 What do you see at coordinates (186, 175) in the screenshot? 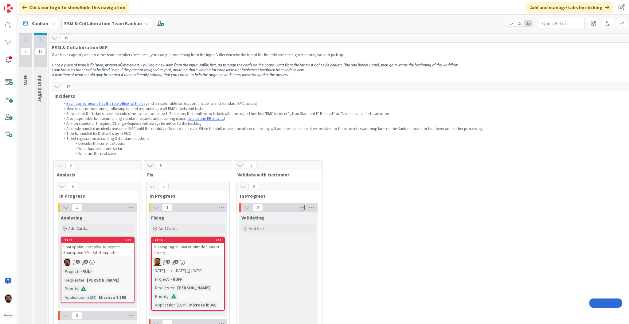
I see `span: Fix` at bounding box center [186, 175].